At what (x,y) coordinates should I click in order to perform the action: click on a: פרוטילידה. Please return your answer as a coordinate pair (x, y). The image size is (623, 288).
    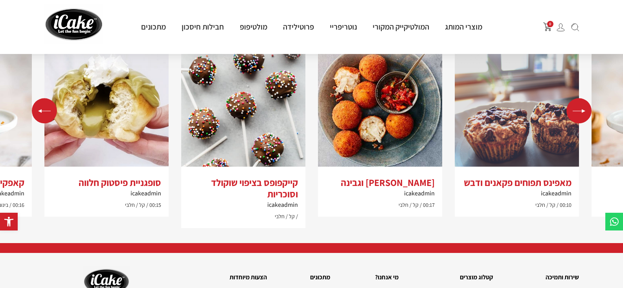
    Looking at the image, I should click on (299, 27).